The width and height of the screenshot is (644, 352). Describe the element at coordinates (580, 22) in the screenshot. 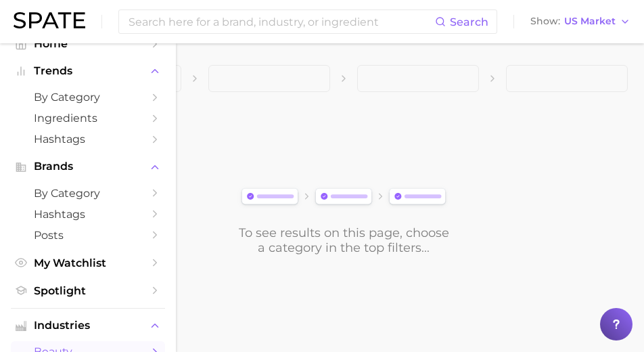

I see `button: ShowUS Market` at that location.